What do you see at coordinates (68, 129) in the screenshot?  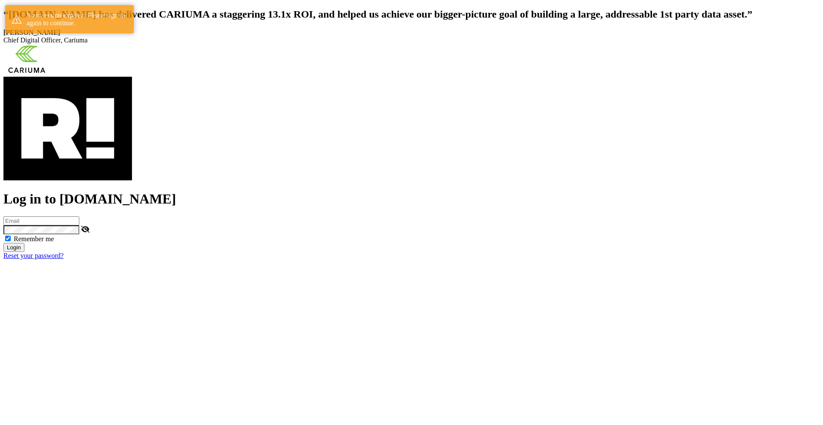 I see `img: Retention.com` at bounding box center [68, 129].